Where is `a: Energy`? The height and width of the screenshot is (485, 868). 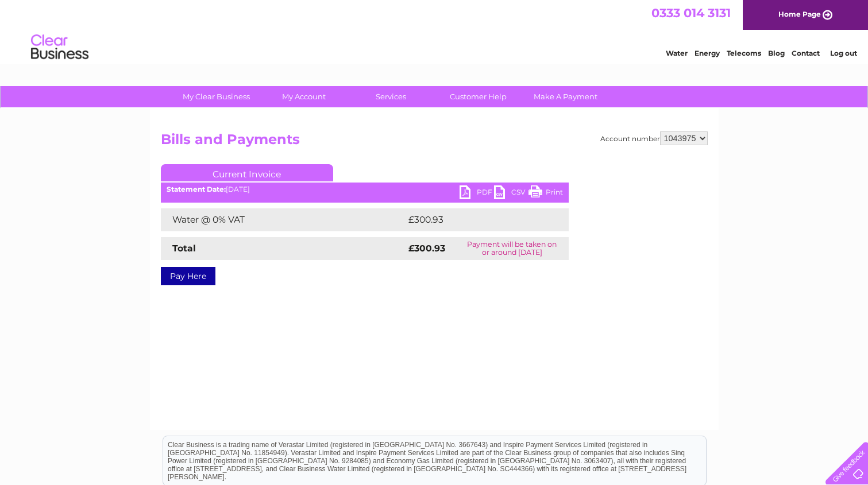 a: Energy is located at coordinates (707, 53).